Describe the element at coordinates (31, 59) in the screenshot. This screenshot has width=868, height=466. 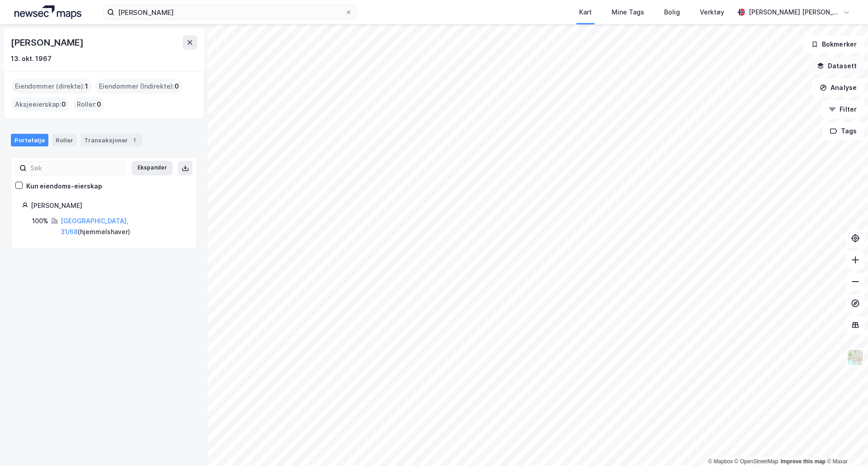
I see `div: 13. okt. 1967` at that location.